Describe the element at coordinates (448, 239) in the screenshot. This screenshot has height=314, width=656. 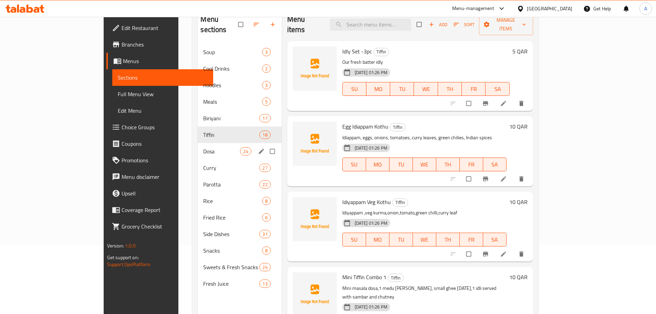
I see `button: TH` at that location.